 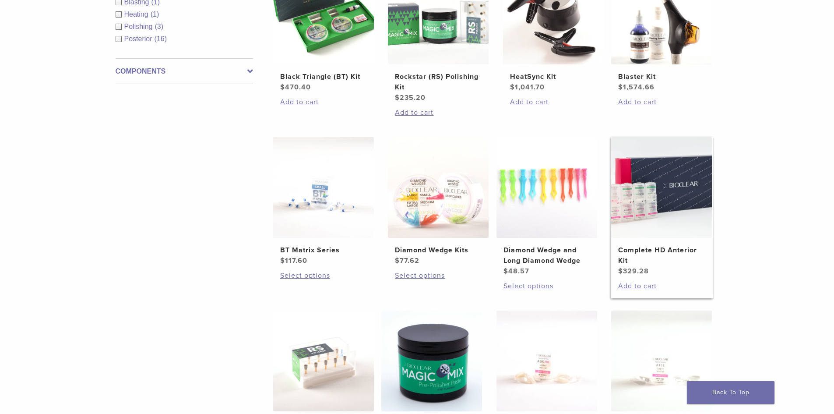 What do you see at coordinates (516, 271) in the screenshot?
I see `bdi: 48.57` at bounding box center [516, 271].